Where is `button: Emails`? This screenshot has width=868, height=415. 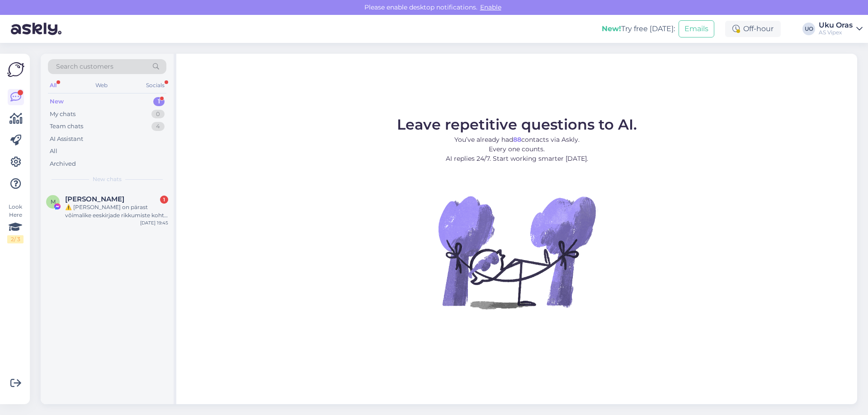
button: Emails is located at coordinates (696, 28).